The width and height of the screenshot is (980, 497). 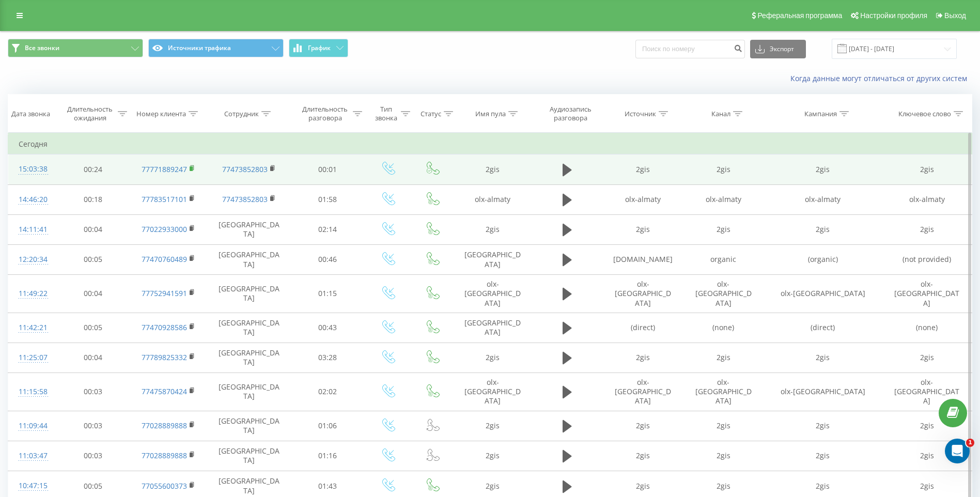 I want to click on td: Сегодня, so click(x=490, y=144).